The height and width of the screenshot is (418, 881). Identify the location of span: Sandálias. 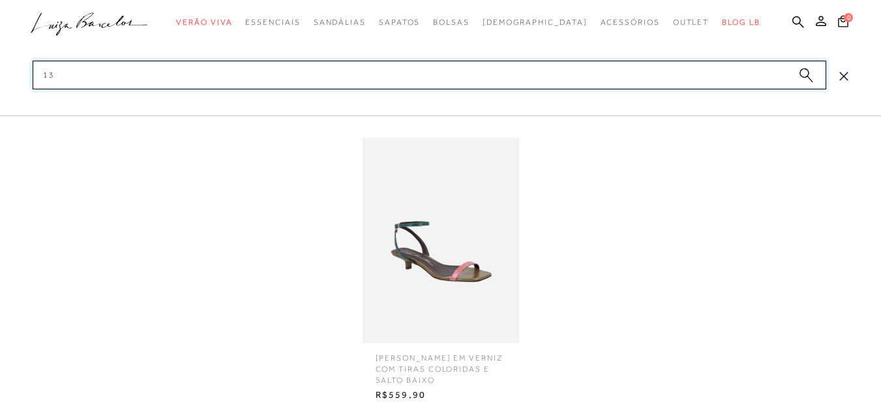
(340, 22).